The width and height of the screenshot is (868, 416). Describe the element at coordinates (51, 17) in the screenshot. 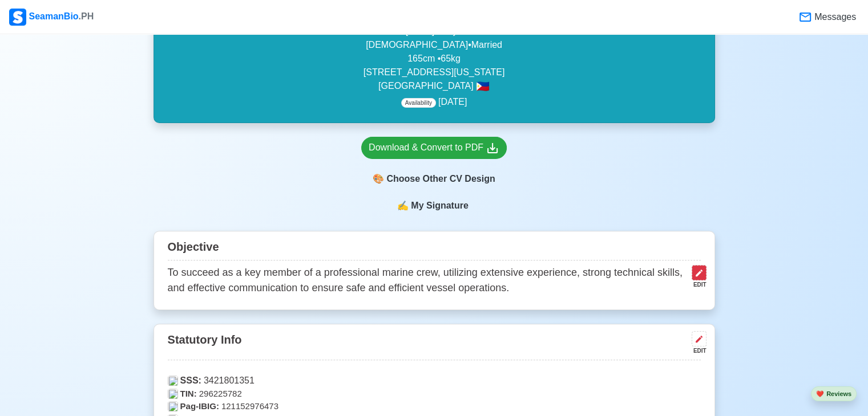

I see `div: SeamanBio` at that location.